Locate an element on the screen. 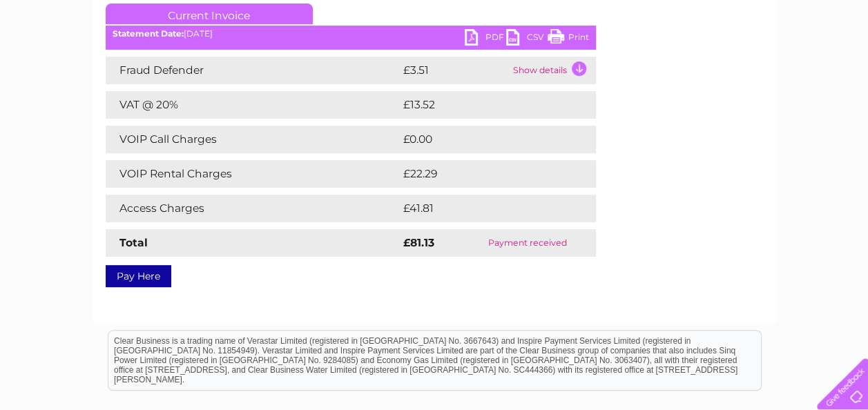 The height and width of the screenshot is (410, 868). td: £22.29 is located at coordinates (483, 174).